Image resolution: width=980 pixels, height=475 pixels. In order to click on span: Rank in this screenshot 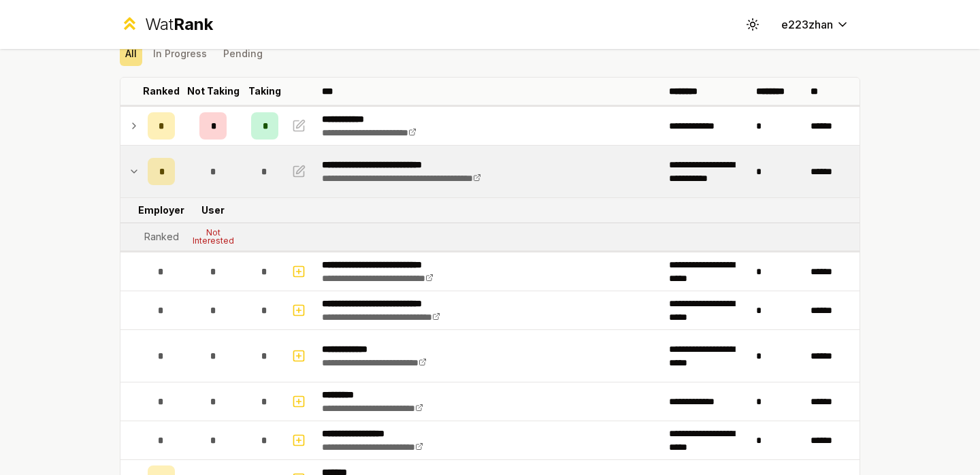, I will do `click(193, 24)`.